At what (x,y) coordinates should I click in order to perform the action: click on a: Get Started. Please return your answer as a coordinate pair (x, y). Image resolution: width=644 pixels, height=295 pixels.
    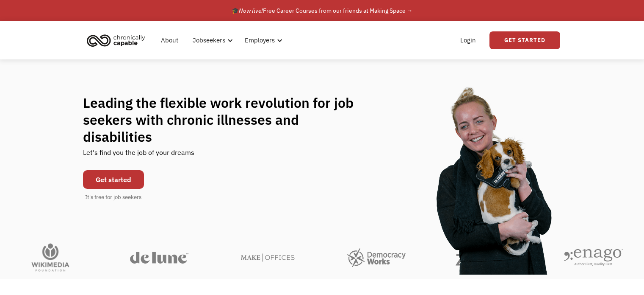
    Looking at the image, I should click on (524, 41).